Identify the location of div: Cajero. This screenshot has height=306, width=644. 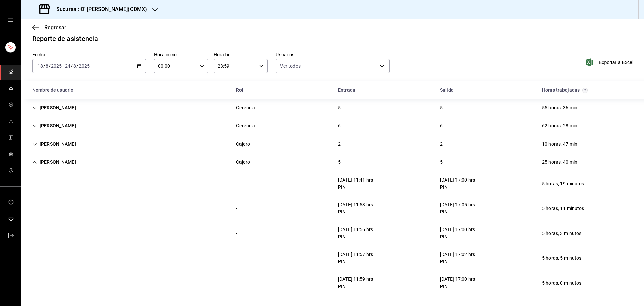
(243, 162).